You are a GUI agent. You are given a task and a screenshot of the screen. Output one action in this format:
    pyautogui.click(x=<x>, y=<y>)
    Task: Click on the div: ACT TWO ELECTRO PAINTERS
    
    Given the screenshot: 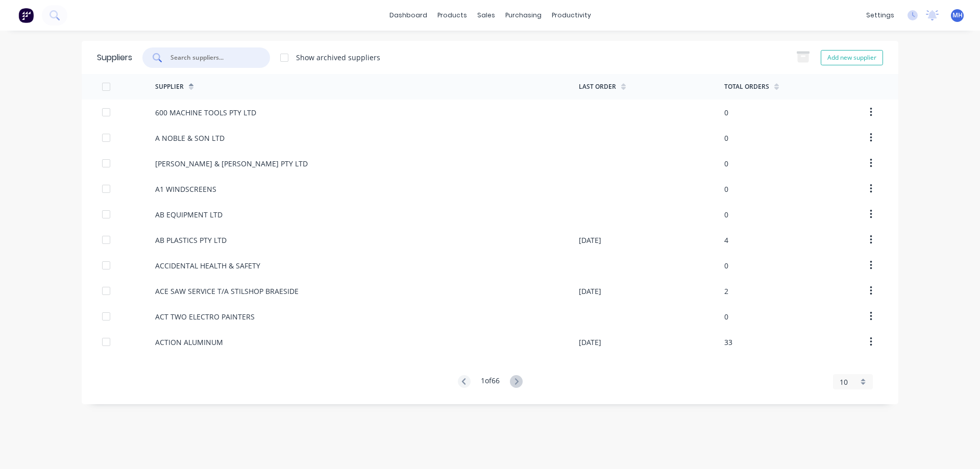 What is the action you would take?
    pyautogui.click(x=205, y=317)
    